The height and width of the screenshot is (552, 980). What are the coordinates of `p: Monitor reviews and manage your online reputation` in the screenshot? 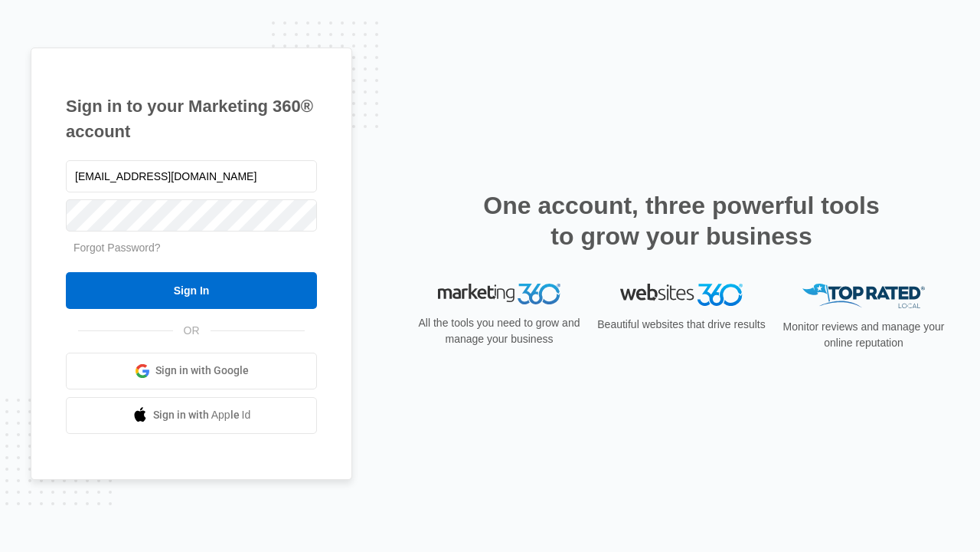 It's located at (864, 335).